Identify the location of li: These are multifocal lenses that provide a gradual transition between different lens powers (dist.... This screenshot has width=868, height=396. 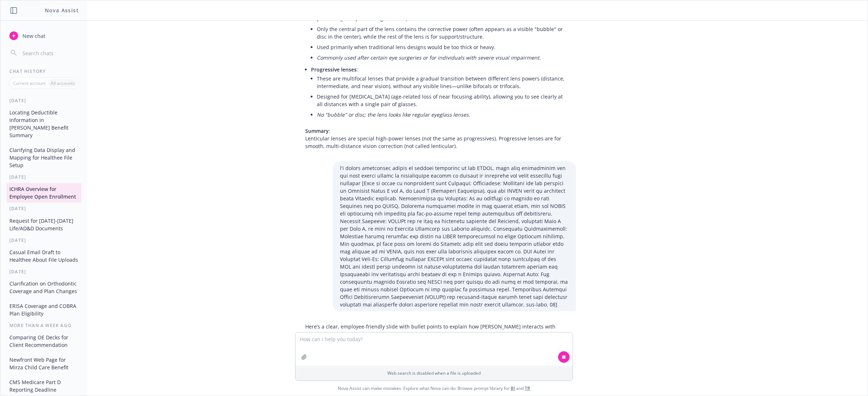
(442, 83).